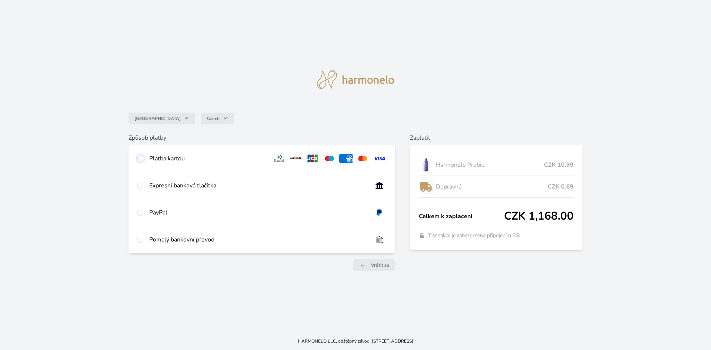 The width and height of the screenshot is (711, 350). I want to click on img: logo.svg, so click(355, 80).